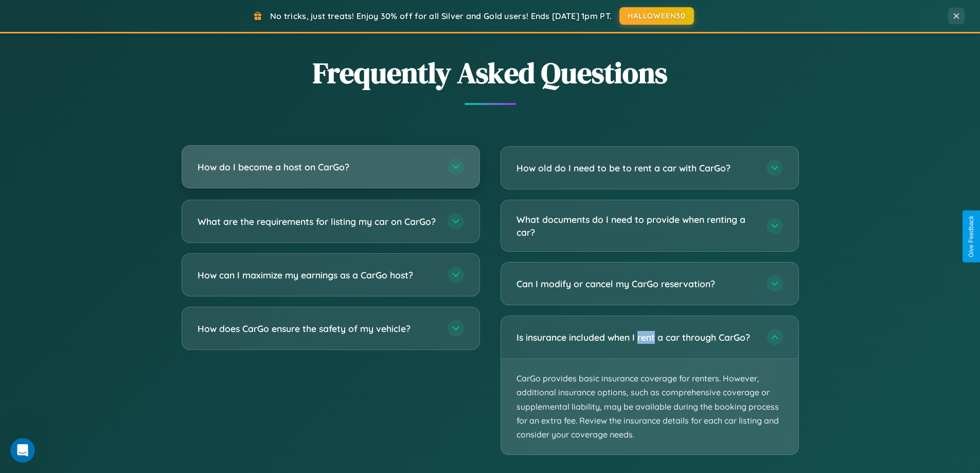 The image size is (980, 473). Describe the element at coordinates (636, 338) in the screenshot. I see `h3: Is insurance included when I rent a car through CarGo?` at that location.